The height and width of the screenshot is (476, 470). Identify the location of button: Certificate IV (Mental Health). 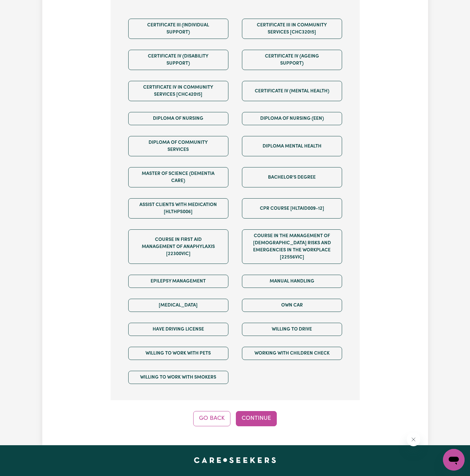
(292, 91).